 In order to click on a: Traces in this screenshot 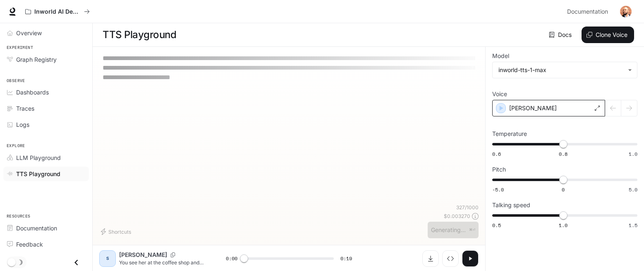, I will do `click(46, 108)`.